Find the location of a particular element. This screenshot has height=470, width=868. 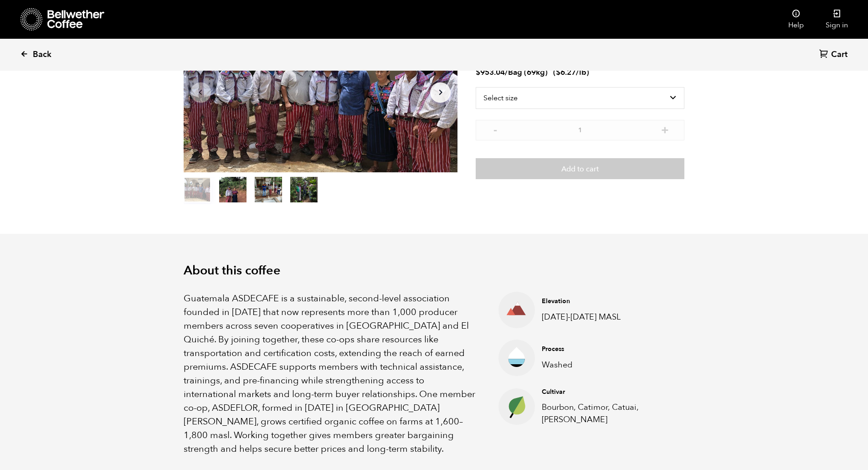

span: Bag (69kg) is located at coordinates (528, 72).